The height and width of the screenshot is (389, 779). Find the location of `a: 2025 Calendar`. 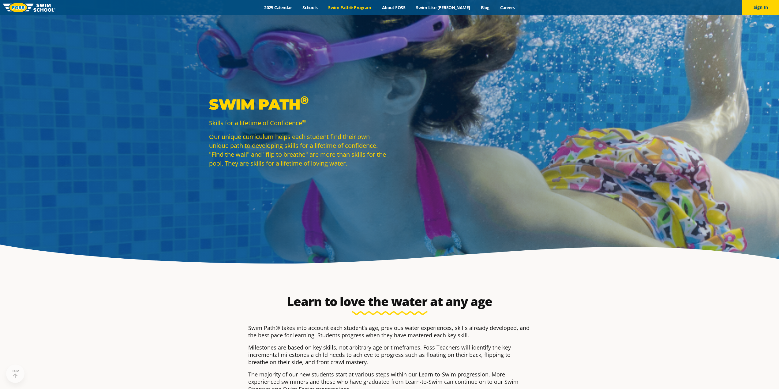

a: 2025 Calendar is located at coordinates (278, 7).